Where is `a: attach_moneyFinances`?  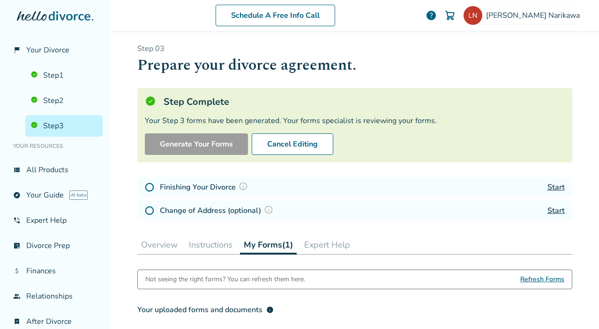
a: attach_moneyFinances is located at coordinates (55, 271).